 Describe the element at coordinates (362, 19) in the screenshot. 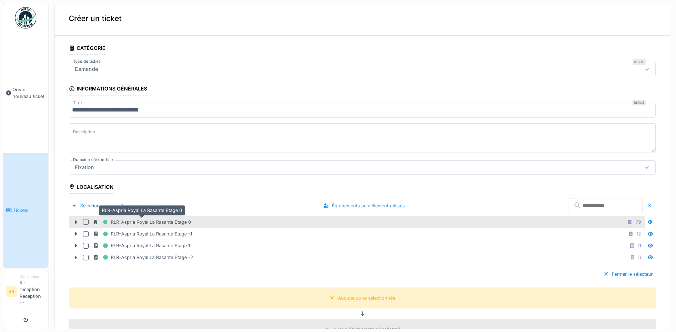

I see `div: Créer un ticket` at that location.